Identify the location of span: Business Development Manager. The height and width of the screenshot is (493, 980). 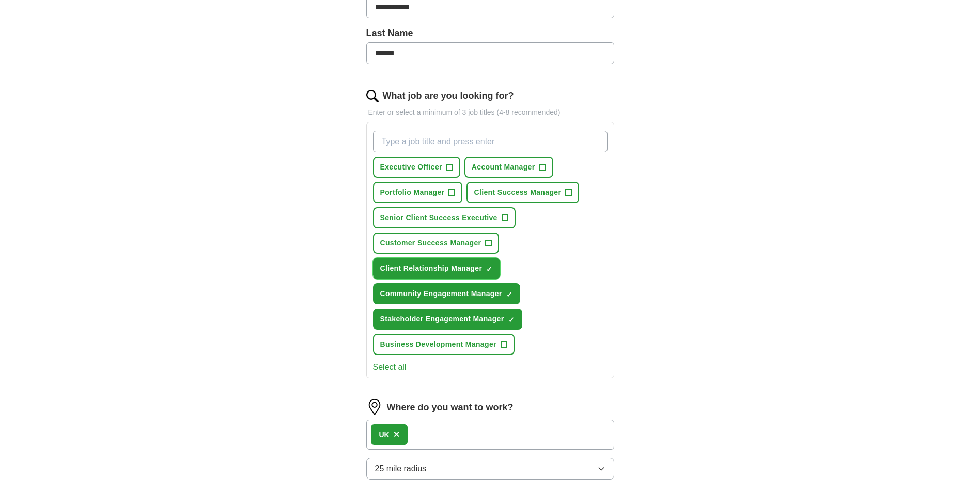
(438, 344).